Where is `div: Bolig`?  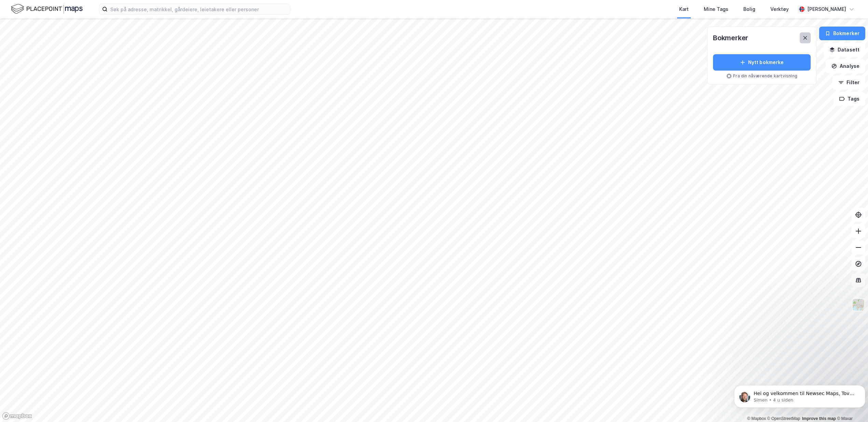 div: Bolig is located at coordinates (749, 10).